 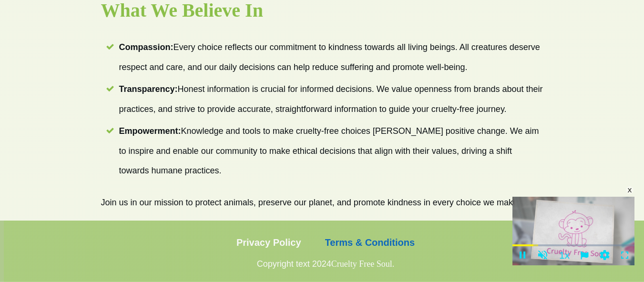 I want to click on button: Unmute, so click(x=543, y=255).